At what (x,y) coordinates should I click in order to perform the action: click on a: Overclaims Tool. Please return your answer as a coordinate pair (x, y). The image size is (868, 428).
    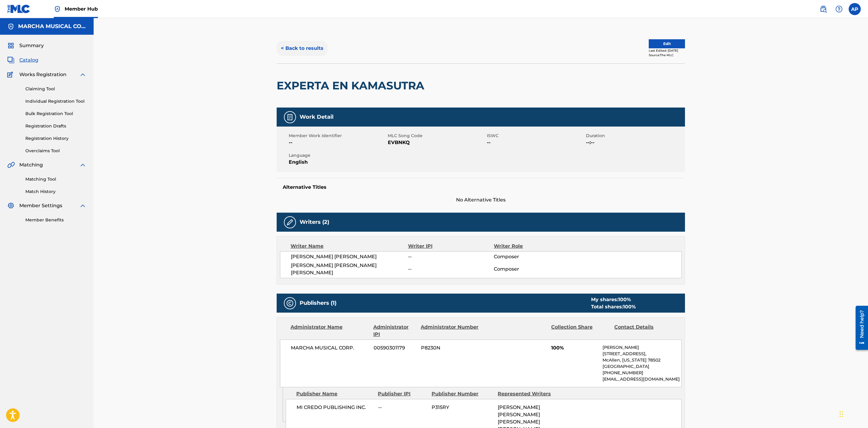
    Looking at the image, I should click on (56, 151).